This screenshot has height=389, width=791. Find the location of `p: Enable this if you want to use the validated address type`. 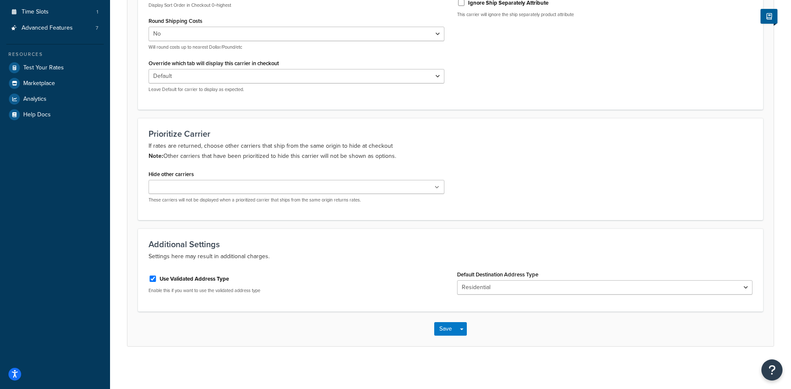

p: Enable this if you want to use the validated address type is located at coordinates (296, 290).